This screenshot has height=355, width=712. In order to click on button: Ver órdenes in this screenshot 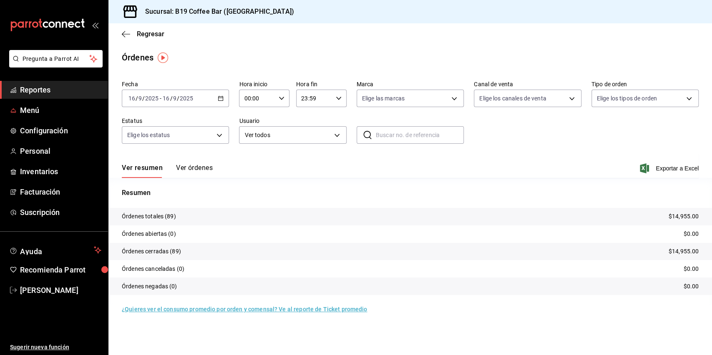, I will do `click(194, 171)`.